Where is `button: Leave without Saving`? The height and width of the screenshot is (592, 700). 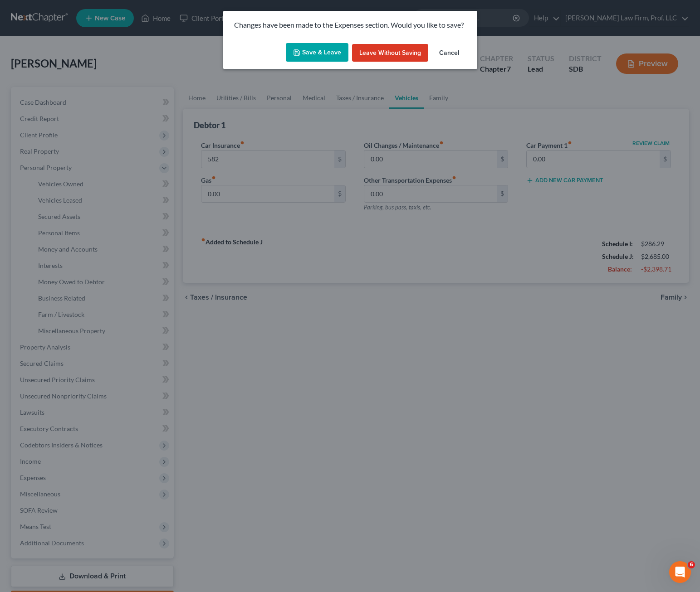
button: Leave without Saving is located at coordinates (390, 53).